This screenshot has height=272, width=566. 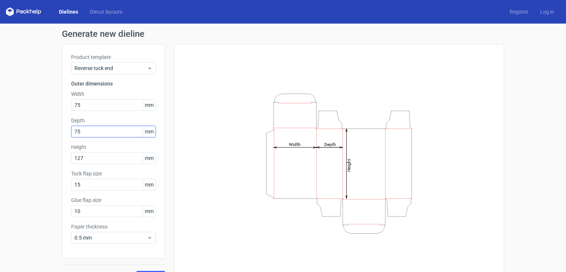 What do you see at coordinates (113, 200) in the screenshot?
I see `label: Glue flap size` at bounding box center [113, 200].